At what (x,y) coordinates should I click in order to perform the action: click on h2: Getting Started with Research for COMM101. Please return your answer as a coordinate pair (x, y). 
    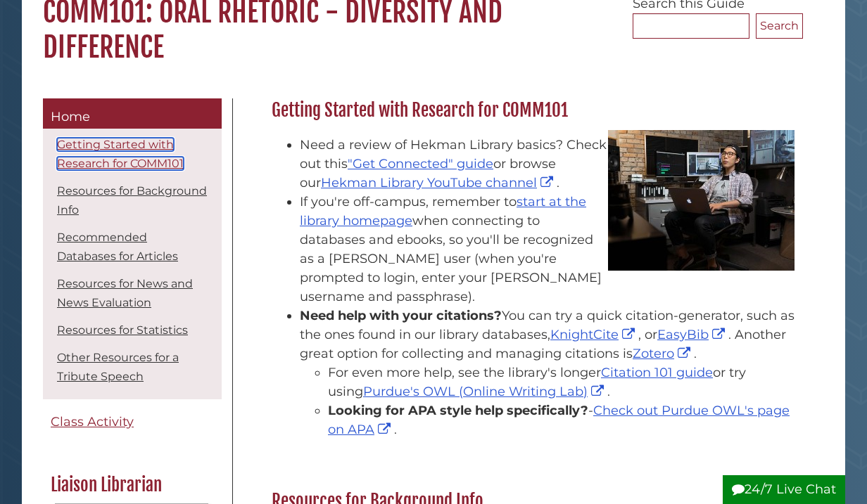
    Looking at the image, I should click on (533, 110).